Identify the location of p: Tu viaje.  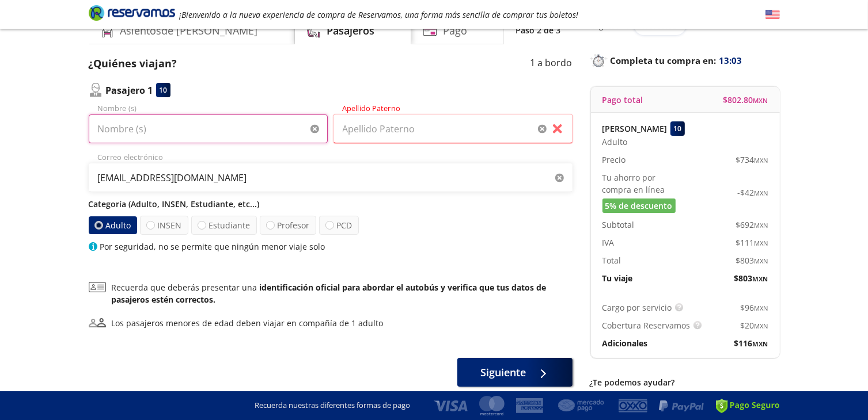
(618, 278).